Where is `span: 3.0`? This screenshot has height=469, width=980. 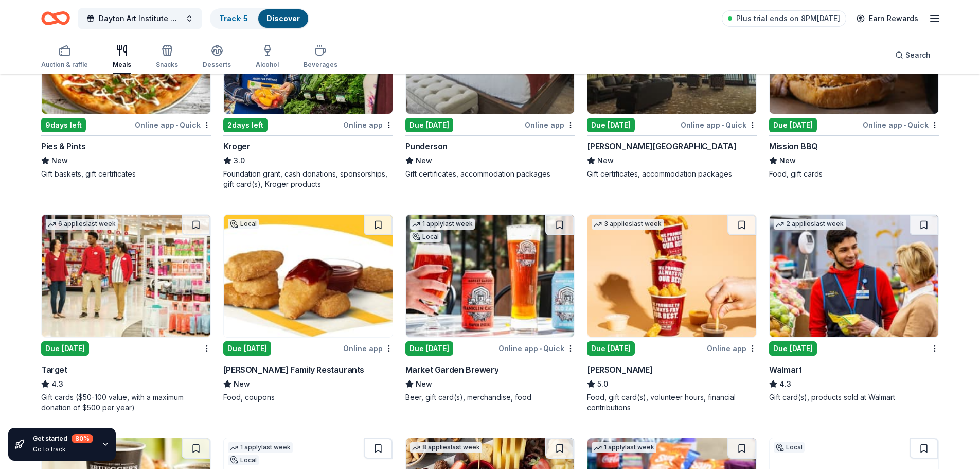
span: 3.0 is located at coordinates (239, 161).